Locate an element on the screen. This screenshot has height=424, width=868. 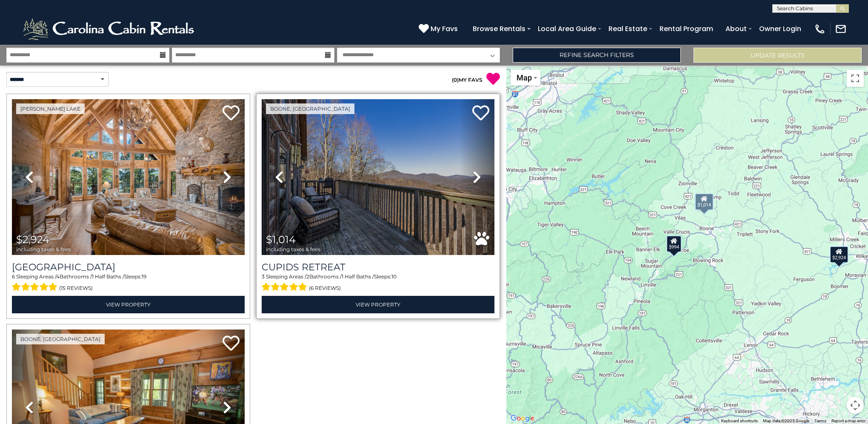
a: Rental Program is located at coordinates (687, 29).